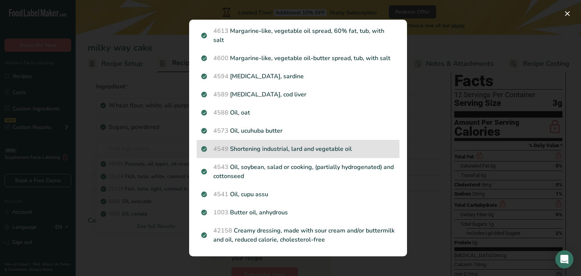  Describe the element at coordinates (298, 113) in the screenshot. I see `p: Oil, oat` at that location.